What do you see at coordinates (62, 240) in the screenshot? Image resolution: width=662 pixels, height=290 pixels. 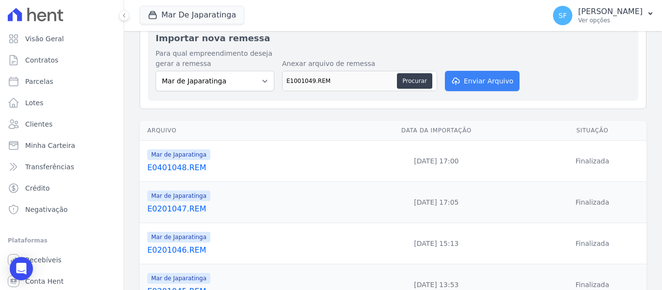 I see `div: Plataformas` at bounding box center [62, 240].